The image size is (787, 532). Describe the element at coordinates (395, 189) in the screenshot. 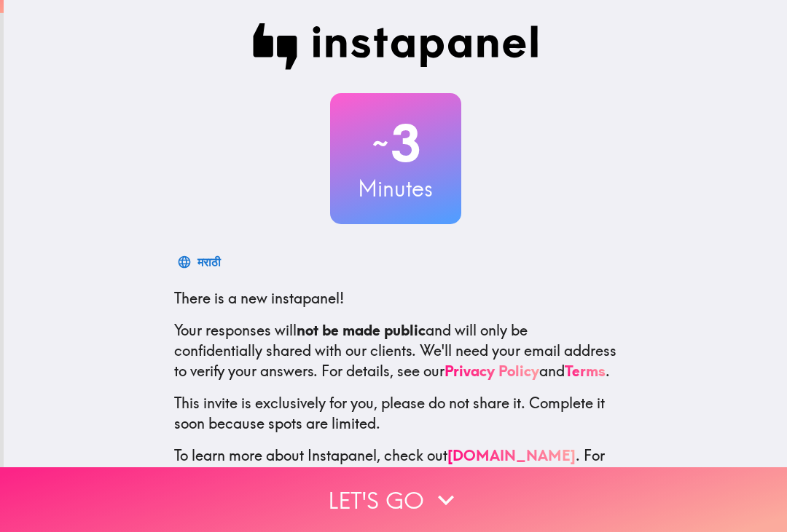

I see `h3: Minutes` at that location.